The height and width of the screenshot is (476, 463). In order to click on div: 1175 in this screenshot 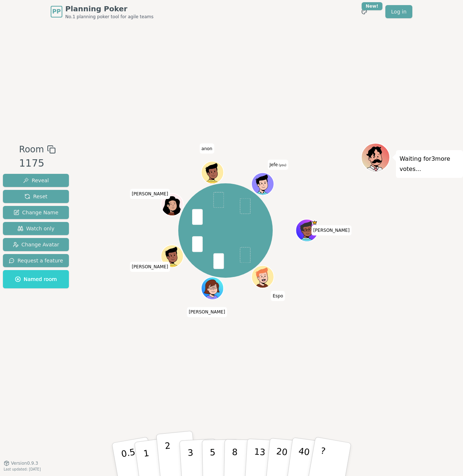, I will do `click(37, 163)`.